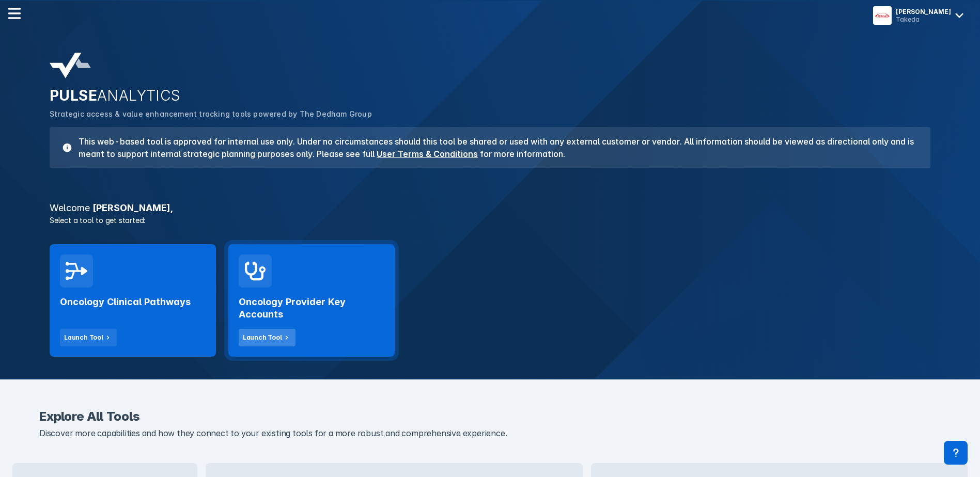 This screenshot has height=477, width=980. Describe the element at coordinates (70, 207) in the screenshot. I see `span: Welcome` at that location.